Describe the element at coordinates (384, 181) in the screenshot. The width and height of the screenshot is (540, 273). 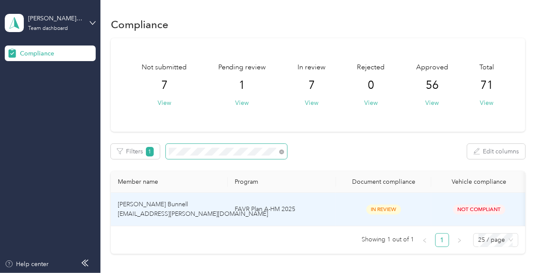
I see `div: Document compliance` at that location.